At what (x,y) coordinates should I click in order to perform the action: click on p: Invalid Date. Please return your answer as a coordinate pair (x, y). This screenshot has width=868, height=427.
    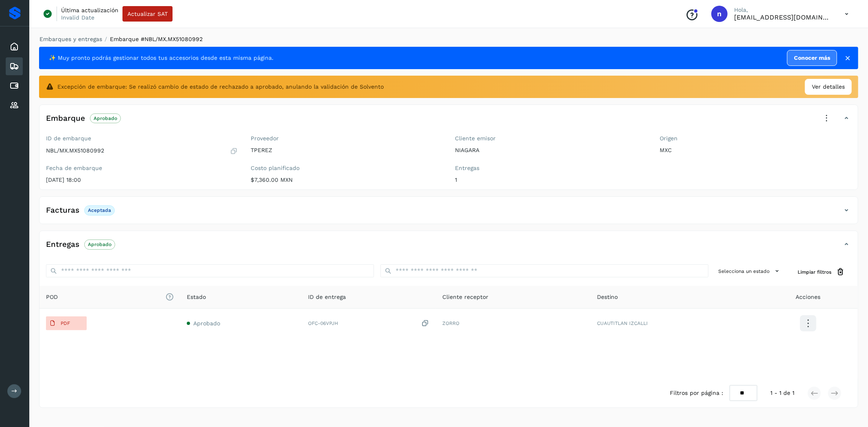
    Looking at the image, I should click on (77, 17).